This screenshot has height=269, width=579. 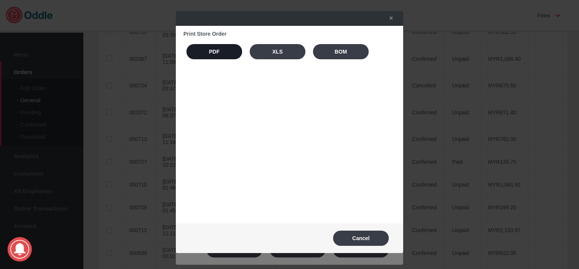 I want to click on button: Cancel, so click(x=361, y=238).